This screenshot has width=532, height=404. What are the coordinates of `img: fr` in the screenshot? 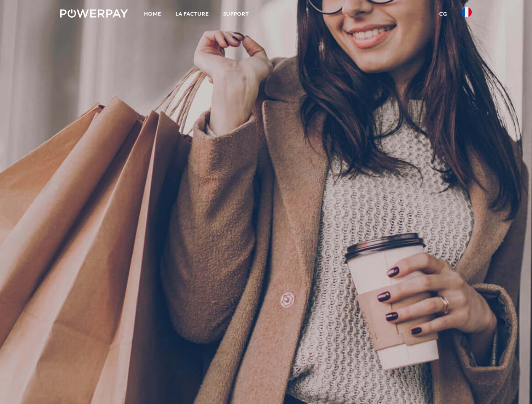 It's located at (467, 12).